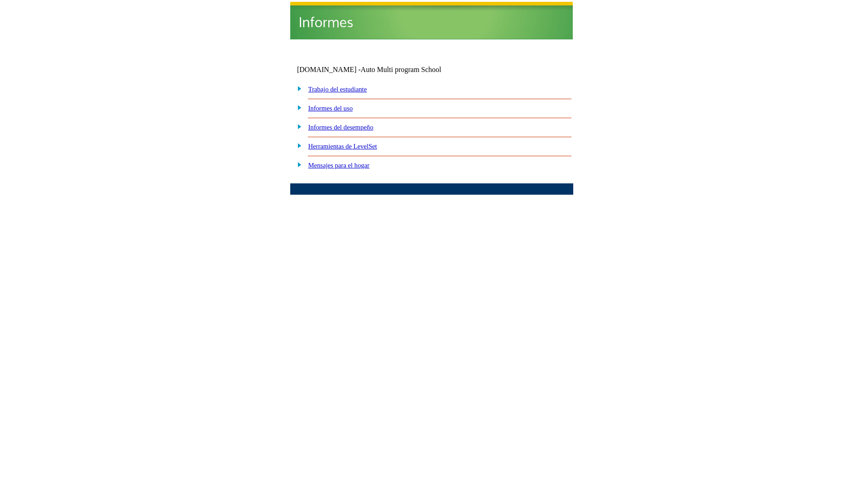 The width and height of the screenshot is (868, 489). What do you see at coordinates (343, 146) in the screenshot?
I see `a: Herramientas de LevelSet` at bounding box center [343, 146].